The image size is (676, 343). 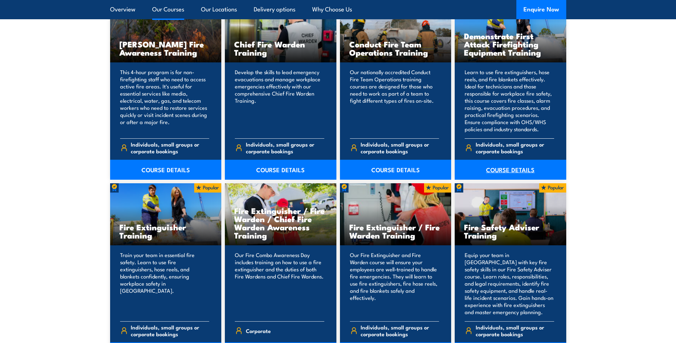 I want to click on h3: Fire Safety Adviser Training, so click(x=511, y=231).